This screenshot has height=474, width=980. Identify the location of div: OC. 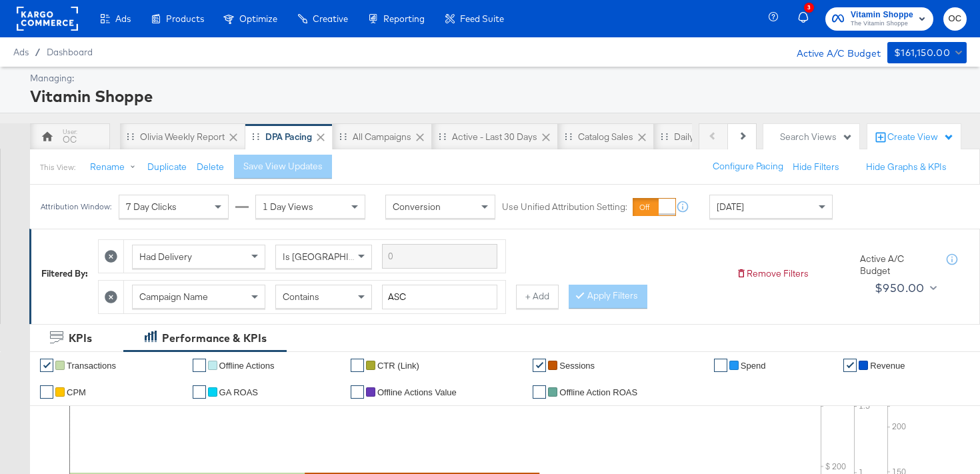
(69, 139).